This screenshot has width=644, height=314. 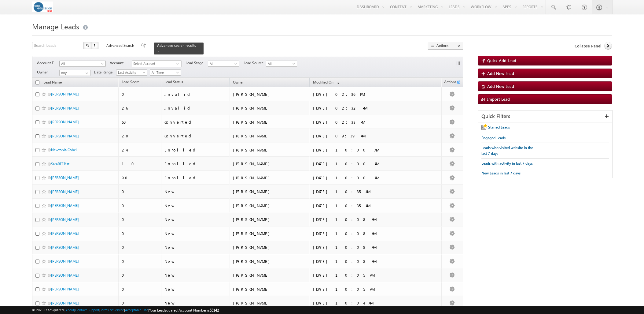 I want to click on span: (sorted descending), so click(x=337, y=82).